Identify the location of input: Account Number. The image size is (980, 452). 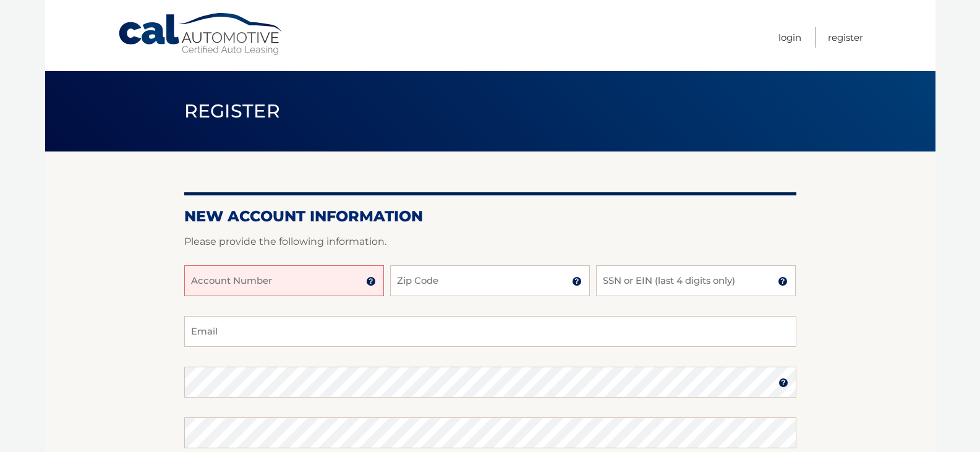
(284, 281).